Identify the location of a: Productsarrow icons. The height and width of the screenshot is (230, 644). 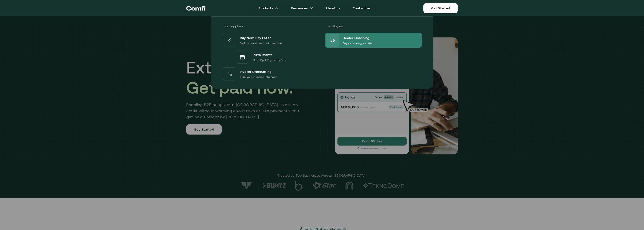
(269, 8).